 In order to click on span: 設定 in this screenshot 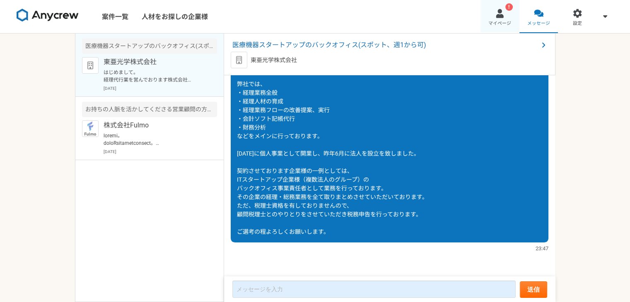, I will do `click(578, 24)`.